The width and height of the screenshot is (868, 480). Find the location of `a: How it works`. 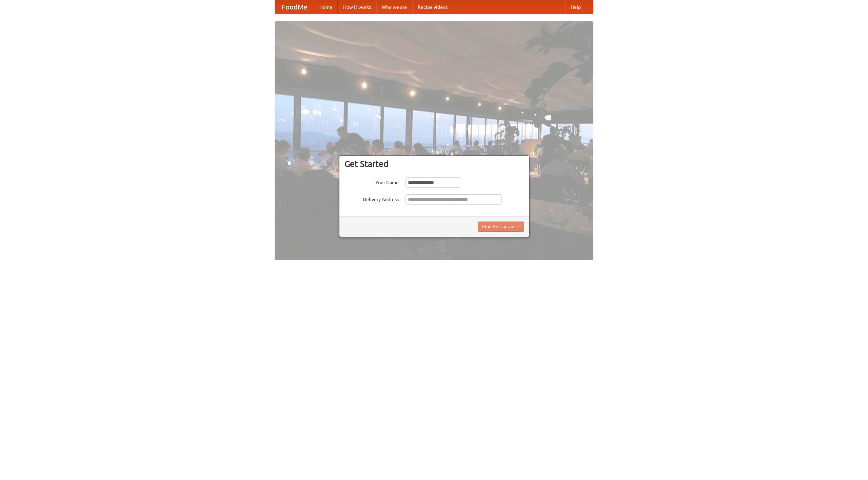

a: How it works is located at coordinates (357, 7).